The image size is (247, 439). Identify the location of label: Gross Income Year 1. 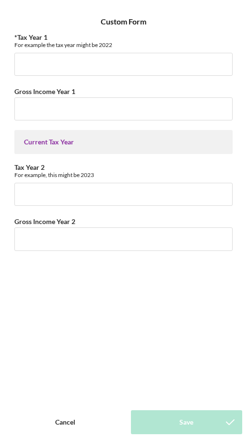
(45, 91).